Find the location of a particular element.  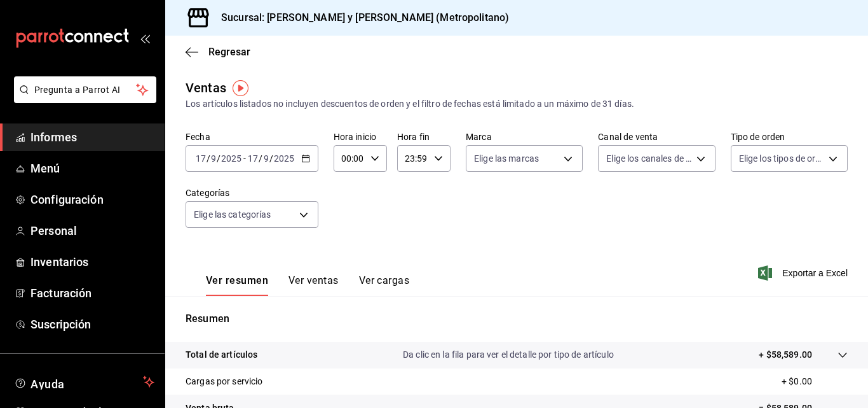

font: Tipo de orden is located at coordinates (758, 137).